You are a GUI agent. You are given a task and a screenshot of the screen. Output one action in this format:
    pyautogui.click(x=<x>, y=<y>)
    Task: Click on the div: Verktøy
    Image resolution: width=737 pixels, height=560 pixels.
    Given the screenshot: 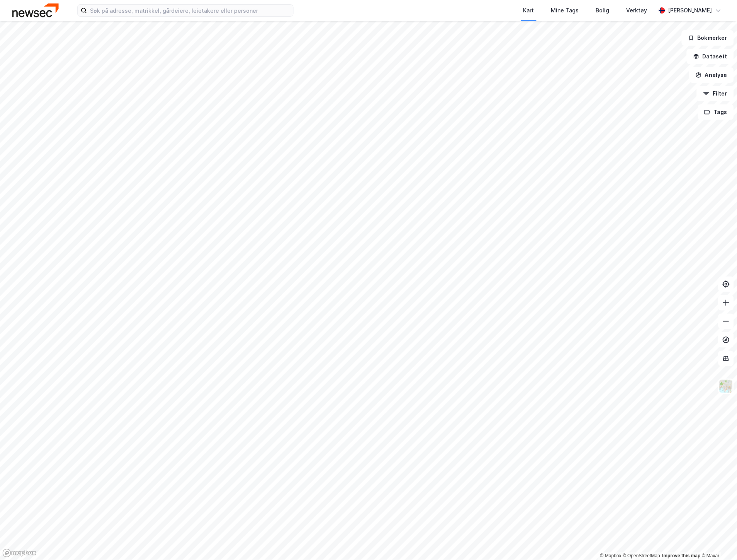 What is the action you would take?
    pyautogui.click(x=637, y=11)
    